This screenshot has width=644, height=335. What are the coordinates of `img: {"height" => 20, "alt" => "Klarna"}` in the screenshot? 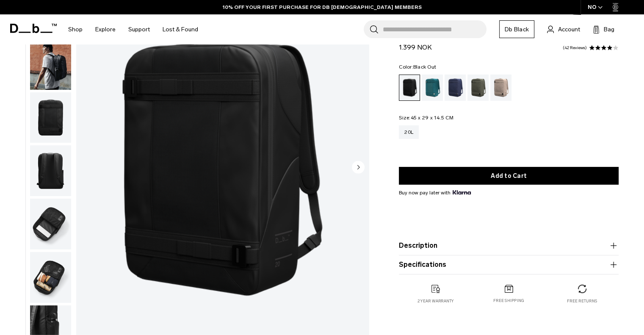 It's located at (461, 192).